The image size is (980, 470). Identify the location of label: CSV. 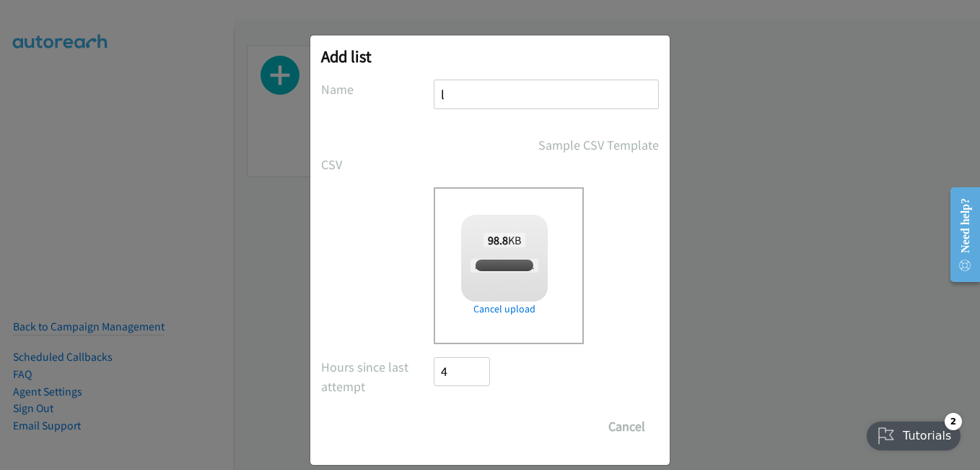
(378, 164).